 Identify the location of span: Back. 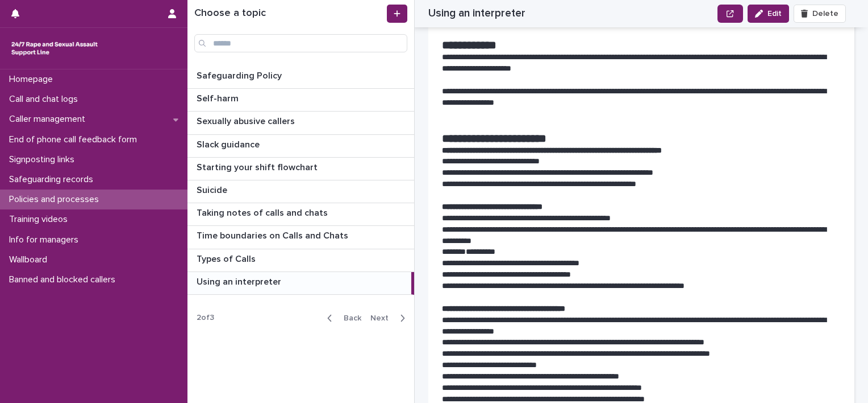
(349, 318).